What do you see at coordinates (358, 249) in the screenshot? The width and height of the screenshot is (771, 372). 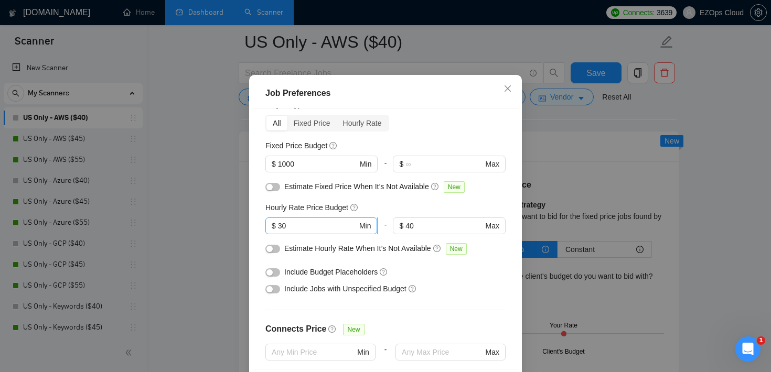 I see `span: Estimate Hourly Rate When It’s Not Available` at bounding box center [358, 249].